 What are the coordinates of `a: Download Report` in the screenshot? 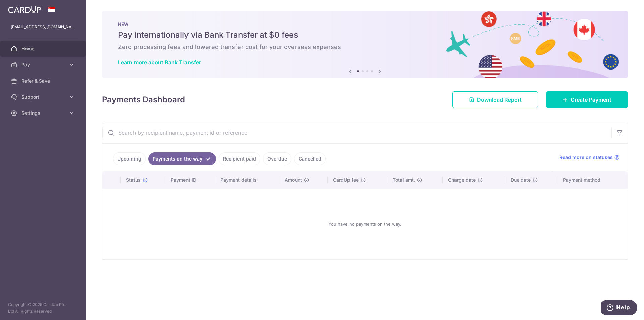 It's located at (495, 100).